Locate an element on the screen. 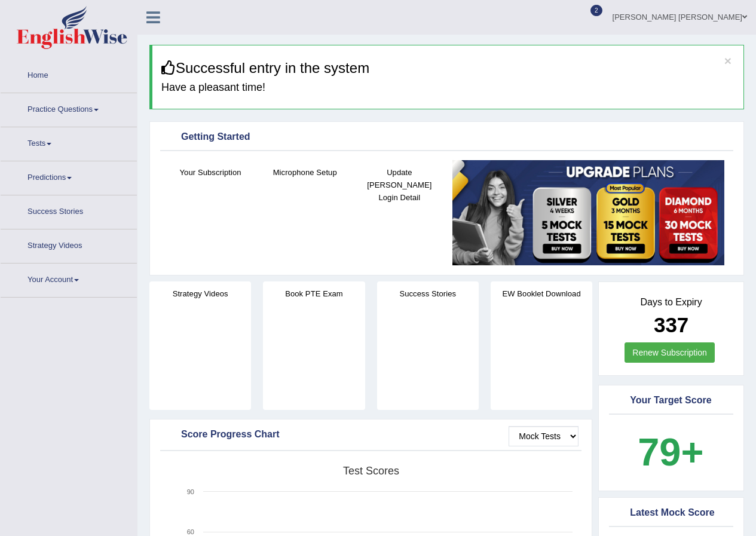 This screenshot has width=756, height=536. a: Predictions is located at coordinates (69, 176).